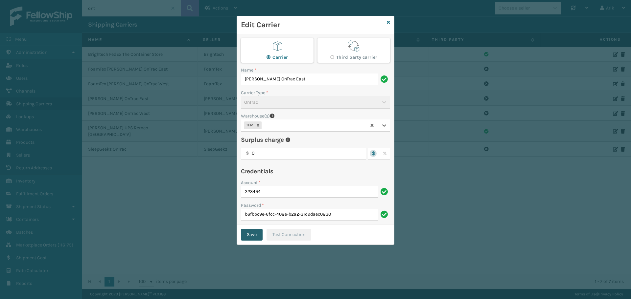 Image resolution: width=631 pixels, height=299 pixels. What do you see at coordinates (303, 154) in the screenshot?
I see `input: 0.00` at bounding box center [303, 154].